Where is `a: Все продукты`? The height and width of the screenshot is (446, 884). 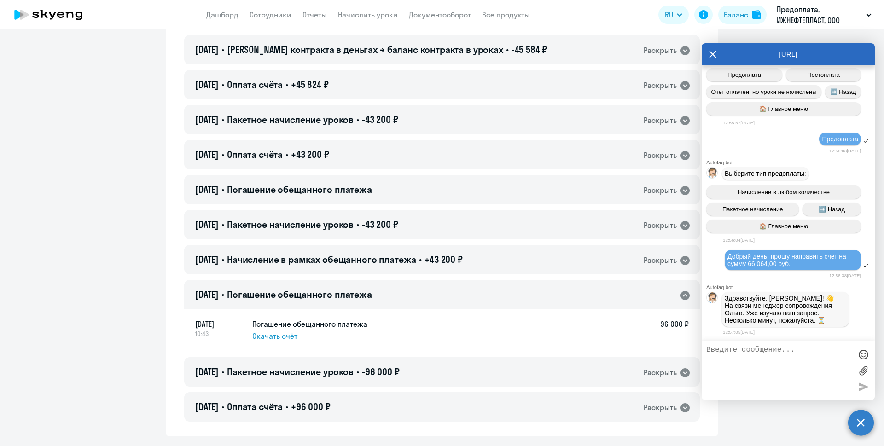
a: Все продукты is located at coordinates (506, 15).